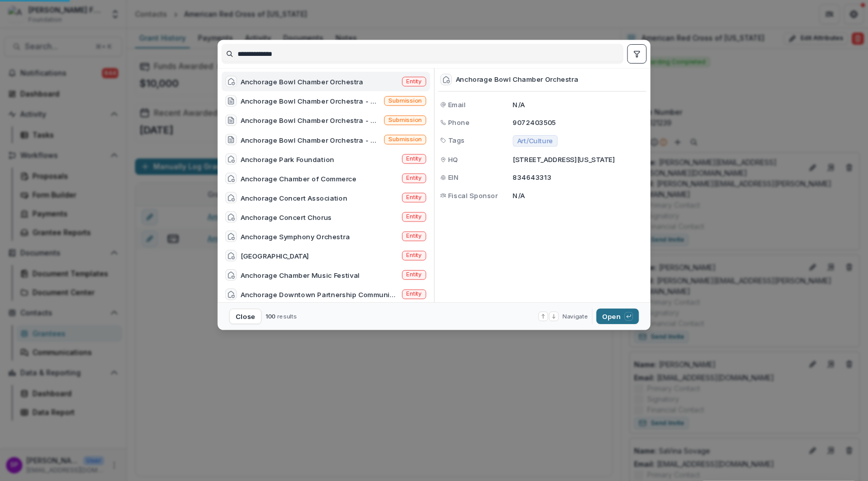 Image resolution: width=868 pixels, height=481 pixels. What do you see at coordinates (535, 141) in the screenshot?
I see `span: Art/Culture` at bounding box center [535, 141].